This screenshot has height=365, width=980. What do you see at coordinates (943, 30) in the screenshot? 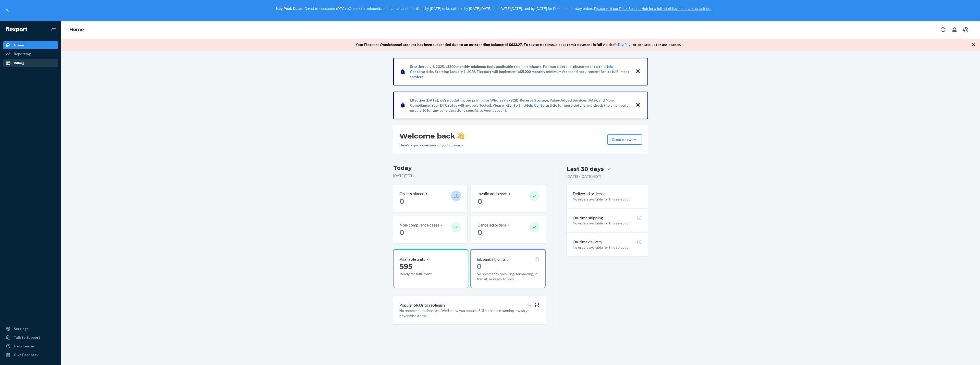
I see `button: Open Search Box` at bounding box center [943, 30].